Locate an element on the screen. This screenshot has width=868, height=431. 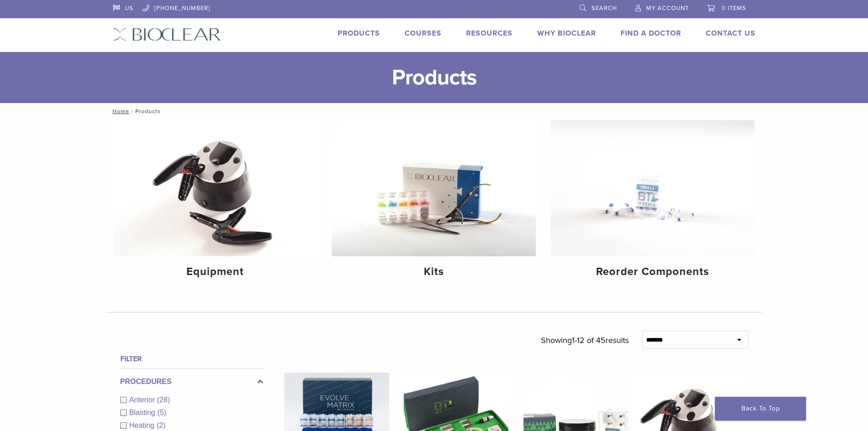
h4: Reorder Components is located at coordinates (652, 272).